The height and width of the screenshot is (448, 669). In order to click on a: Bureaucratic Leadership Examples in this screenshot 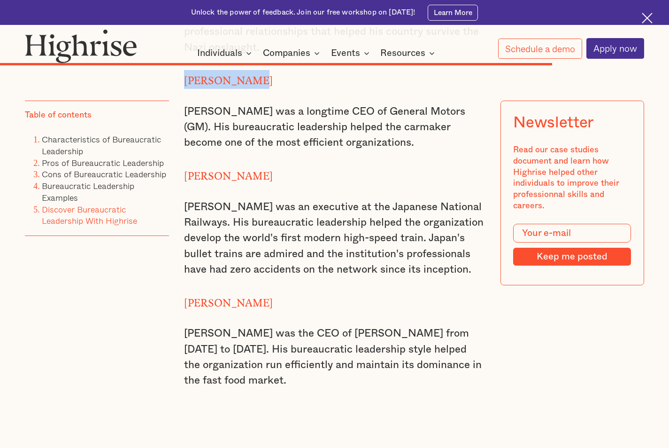, I will do `click(88, 191)`.